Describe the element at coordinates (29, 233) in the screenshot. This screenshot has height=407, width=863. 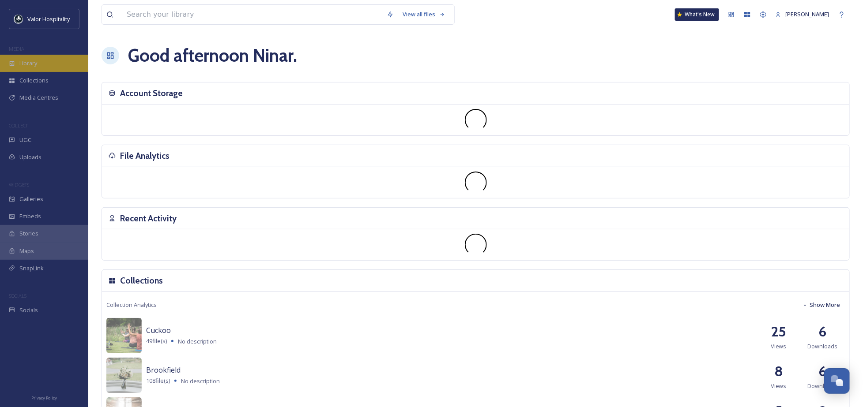
I see `span: Stories` at that location.